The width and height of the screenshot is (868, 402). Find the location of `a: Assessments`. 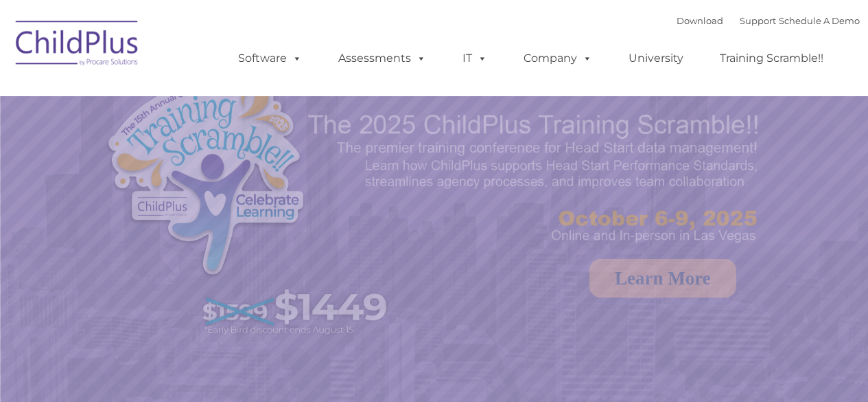

a: Assessments is located at coordinates (382, 58).